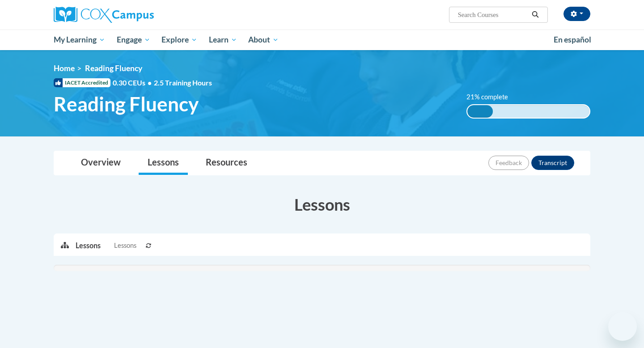 Image resolution: width=644 pixels, height=348 pixels. What do you see at coordinates (133, 83) in the screenshot?
I see `span: 0.30 CEUs` at bounding box center [133, 83].